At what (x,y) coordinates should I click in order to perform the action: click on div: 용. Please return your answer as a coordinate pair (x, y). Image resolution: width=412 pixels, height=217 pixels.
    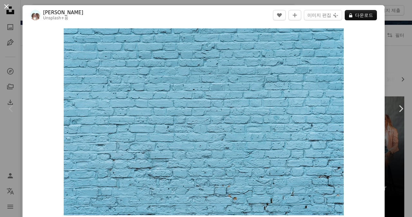
    Looking at the image, I should click on (63, 18).